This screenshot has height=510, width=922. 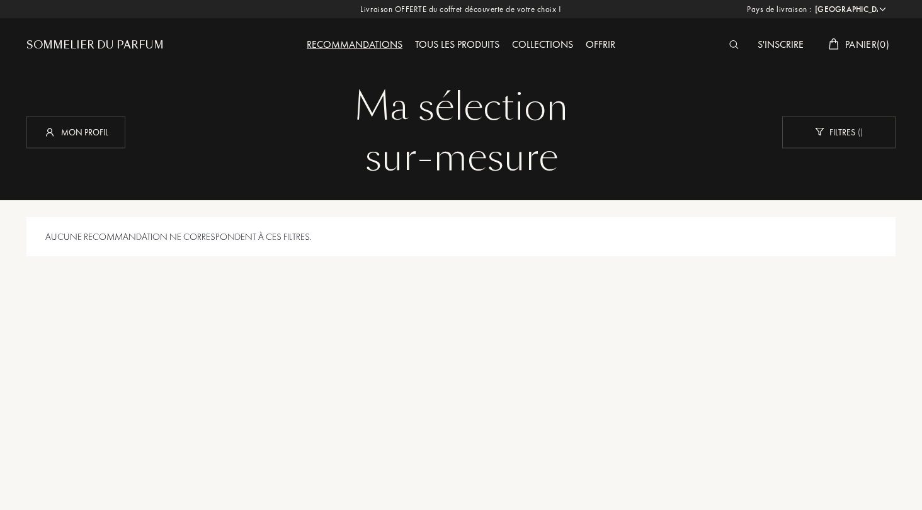 I want to click on span: Pays de livraison :, so click(x=779, y=9).